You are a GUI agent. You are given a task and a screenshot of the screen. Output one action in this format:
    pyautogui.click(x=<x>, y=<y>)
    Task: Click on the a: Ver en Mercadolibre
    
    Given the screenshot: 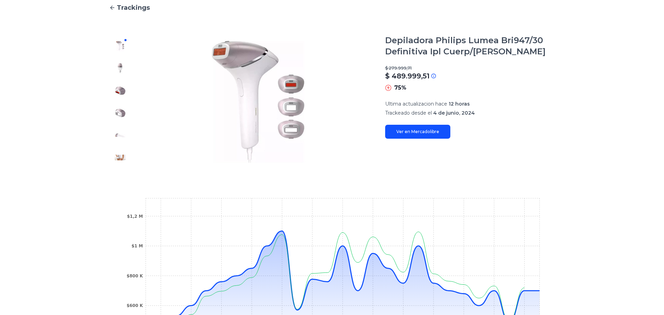 What is the action you would take?
    pyautogui.click(x=417, y=132)
    